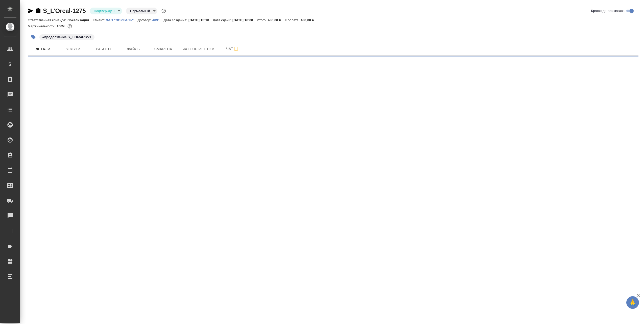 The height and width of the screenshot is (324, 644). What do you see at coordinates (103, 49) in the screenshot?
I see `span: Работы` at bounding box center [103, 49].